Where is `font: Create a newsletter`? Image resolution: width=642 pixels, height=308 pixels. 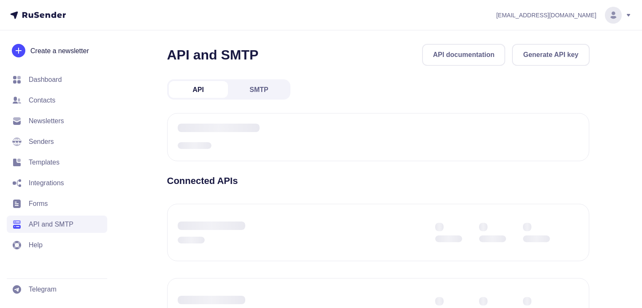
font: Create a newsletter is located at coordinates (59, 51).